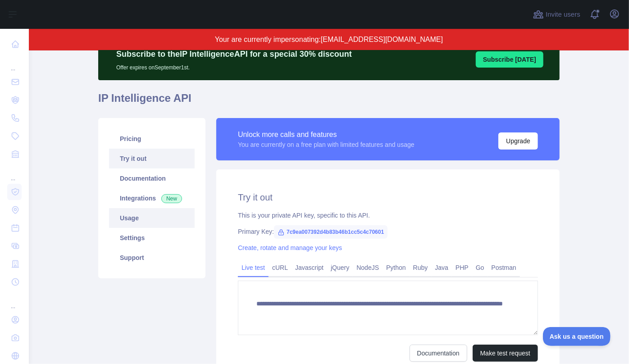 The height and width of the screenshot is (364, 629). I want to click on a: Settings, so click(152, 238).